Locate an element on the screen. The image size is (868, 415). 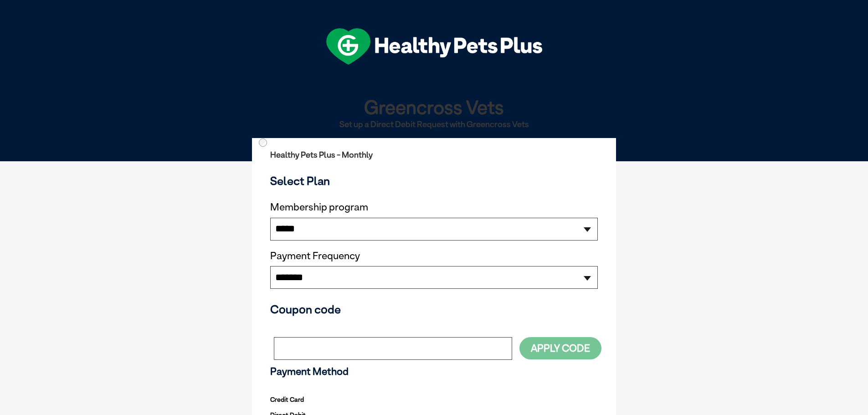
img: hpp-logo-landscape-green-white.png is located at coordinates (434, 47).